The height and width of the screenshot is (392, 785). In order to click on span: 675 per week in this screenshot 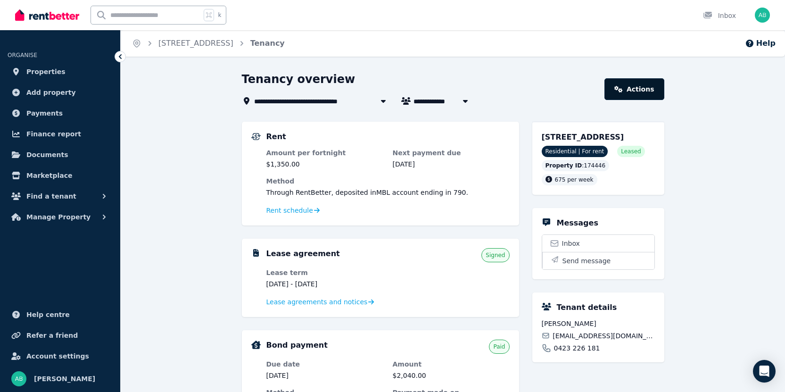, I will do `click(574, 180)`.